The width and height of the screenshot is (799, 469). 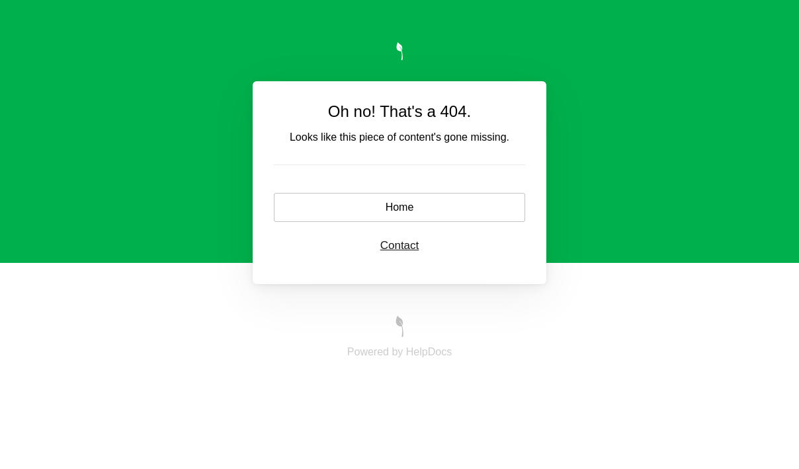 What do you see at coordinates (399, 208) in the screenshot?
I see `button: Home` at bounding box center [399, 208].